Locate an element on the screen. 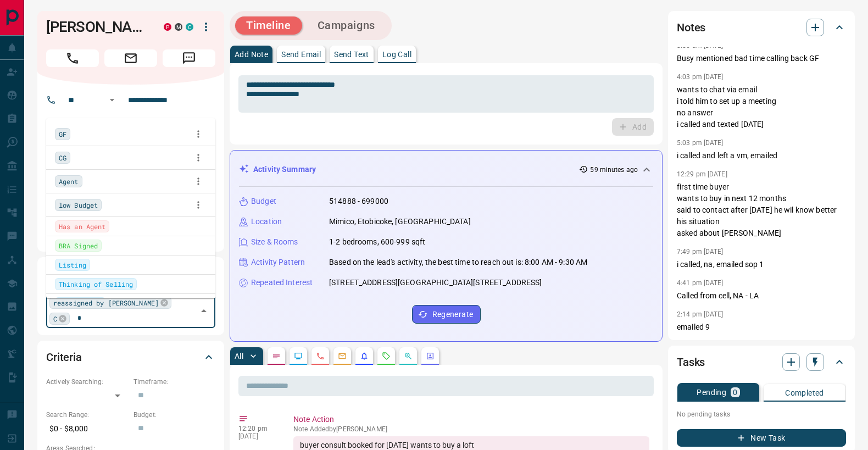 This screenshot has width=868, height=450. p: Location is located at coordinates (267, 222).